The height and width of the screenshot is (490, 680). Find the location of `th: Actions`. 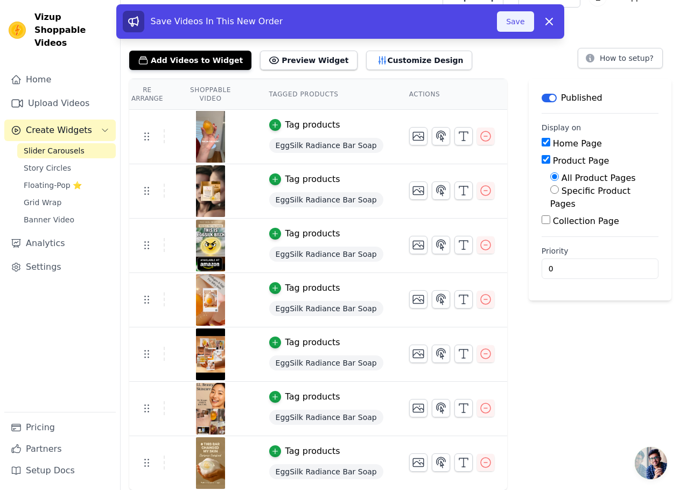

th: Actions is located at coordinates (452, 94).